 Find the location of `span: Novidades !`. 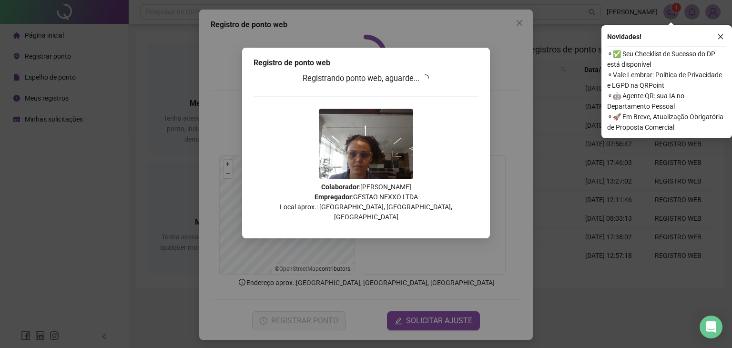

span: Novidades ! is located at coordinates (624, 37).